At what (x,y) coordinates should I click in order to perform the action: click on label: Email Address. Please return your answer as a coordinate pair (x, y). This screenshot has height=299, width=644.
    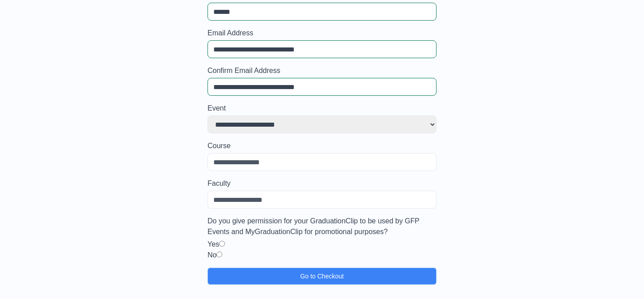
    Looking at the image, I should click on (322, 33).